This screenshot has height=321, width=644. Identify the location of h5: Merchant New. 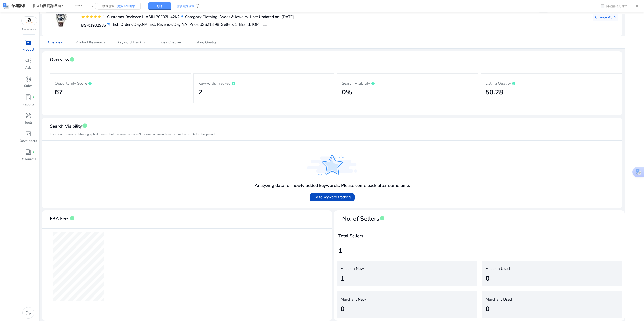
(404, 299).